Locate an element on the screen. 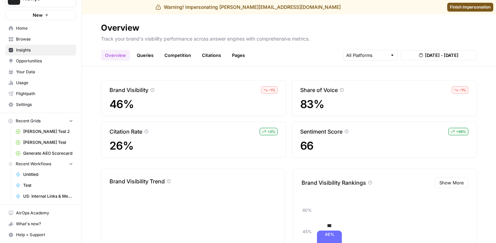 This screenshot has width=496, height=243. a: Settings is located at coordinates (41, 105).